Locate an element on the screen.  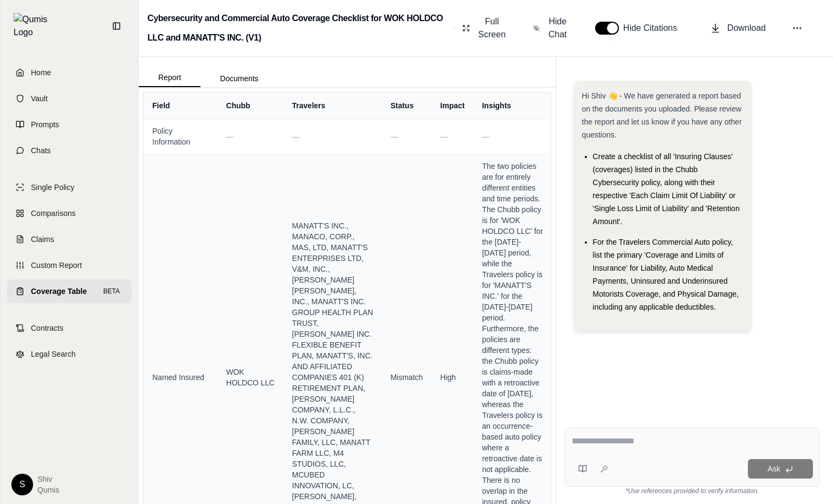
button: Documents is located at coordinates (239, 79).